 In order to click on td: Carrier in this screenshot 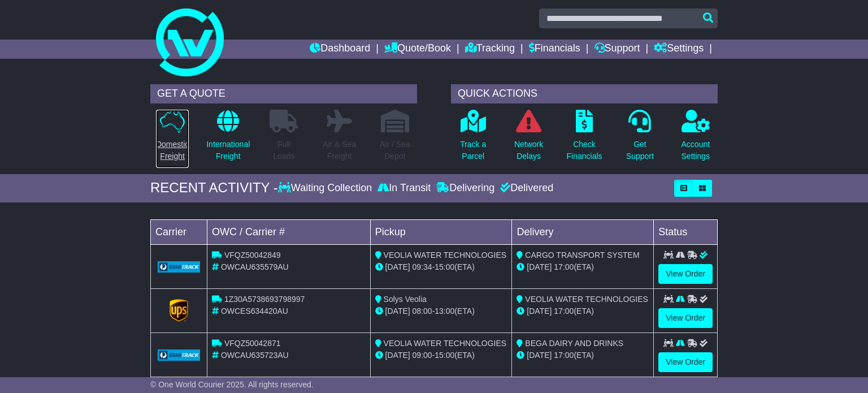, I will do `click(179, 232)`.